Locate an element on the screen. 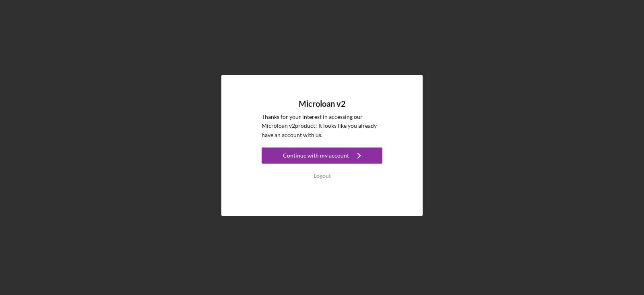 The image size is (644, 295). button: Logout is located at coordinates (322, 176).